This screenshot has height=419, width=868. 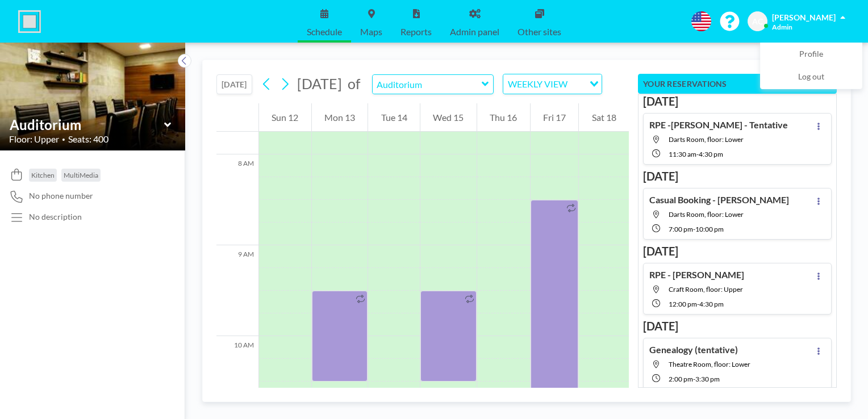 I want to click on div: Search for option, so click(x=552, y=84).